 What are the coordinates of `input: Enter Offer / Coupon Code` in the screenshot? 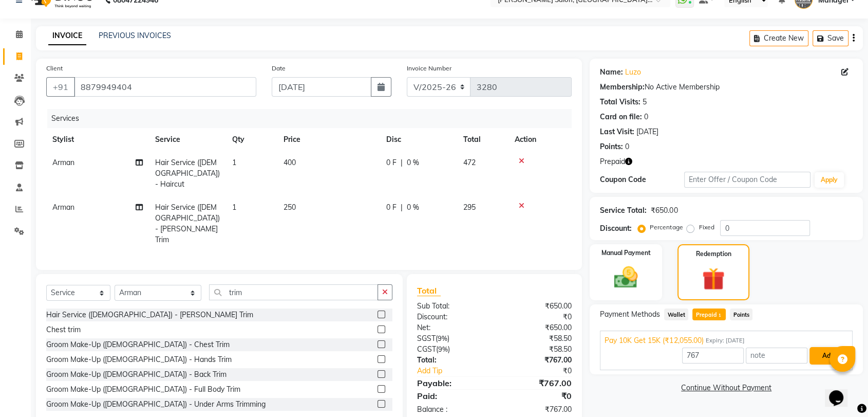 It's located at (747, 179).